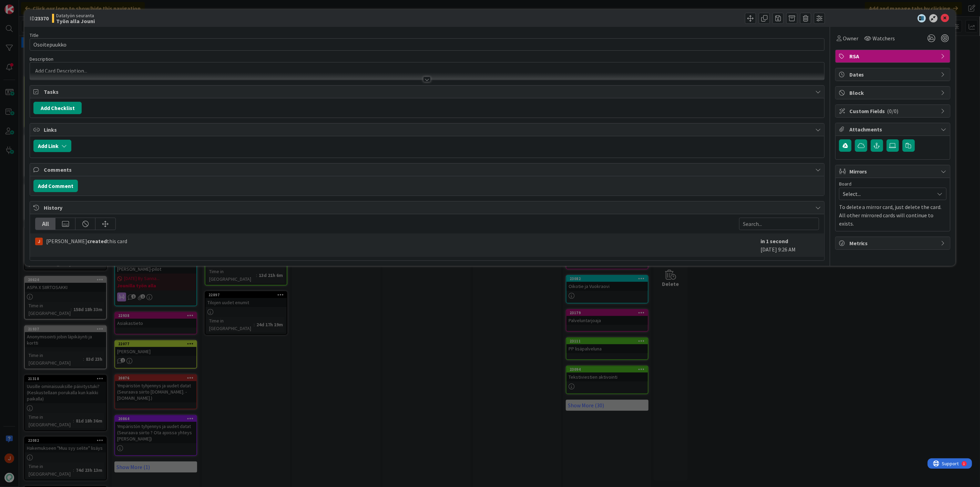 The width and height of the screenshot is (980, 487). Describe the element at coordinates (76, 16) in the screenshot. I see `span: Datatyön seuranta` at that location.